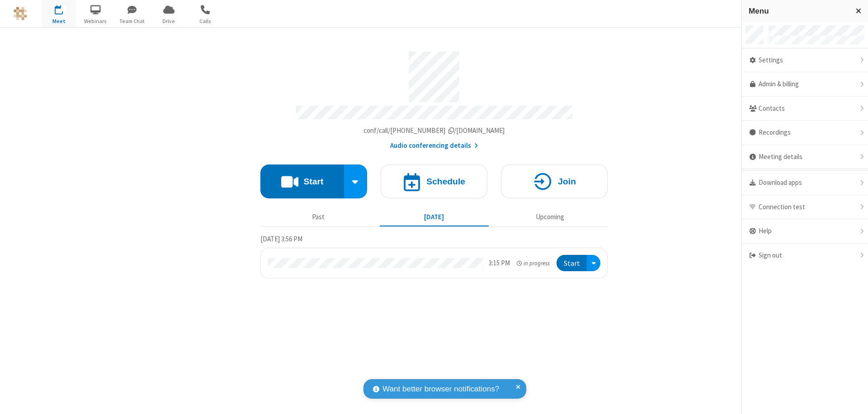 This screenshot has width=868, height=414. Describe the element at coordinates (434, 130) in the screenshot. I see `span: Copy my meeting room link` at that location.